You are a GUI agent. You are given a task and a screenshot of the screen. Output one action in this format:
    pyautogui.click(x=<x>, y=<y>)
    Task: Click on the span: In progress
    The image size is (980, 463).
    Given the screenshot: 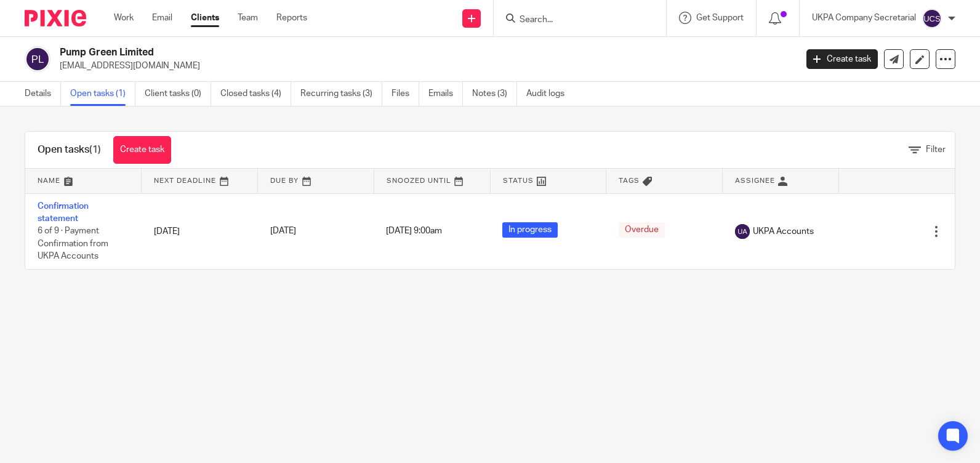 What is the action you would take?
    pyautogui.click(x=530, y=230)
    